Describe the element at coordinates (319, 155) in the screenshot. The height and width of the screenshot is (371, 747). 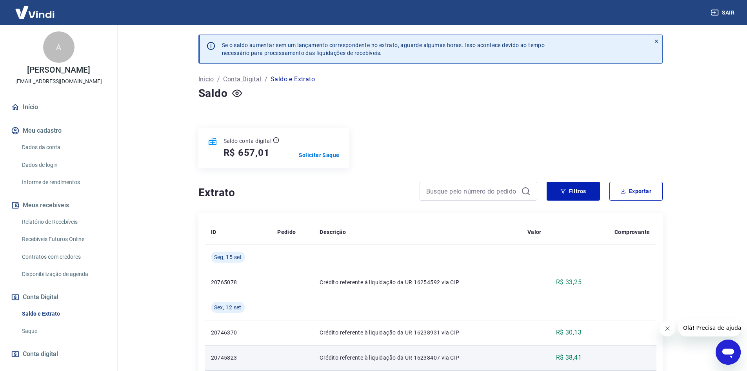
I see `p: Solicitar Saque` at that location.